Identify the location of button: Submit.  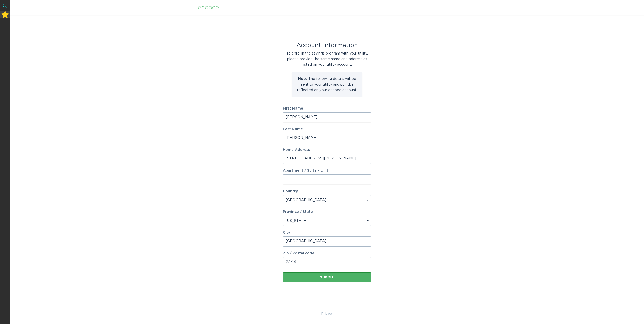
(327, 278).